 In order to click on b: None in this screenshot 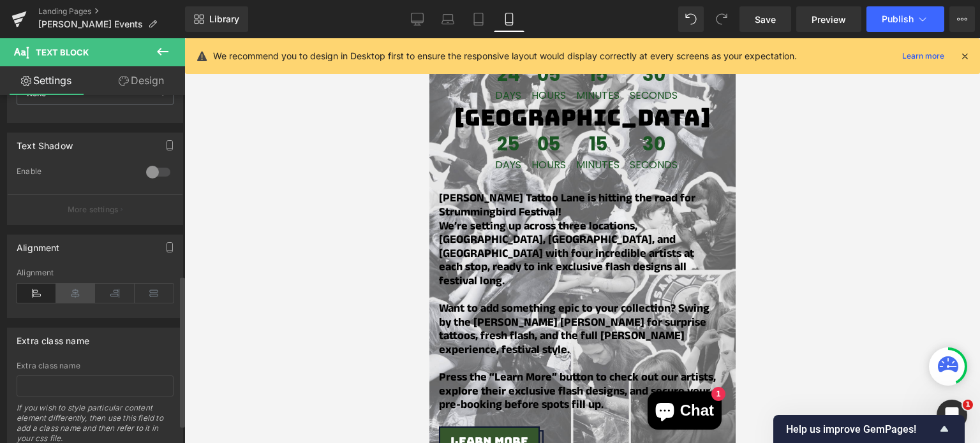, I will do `click(36, 93)`.